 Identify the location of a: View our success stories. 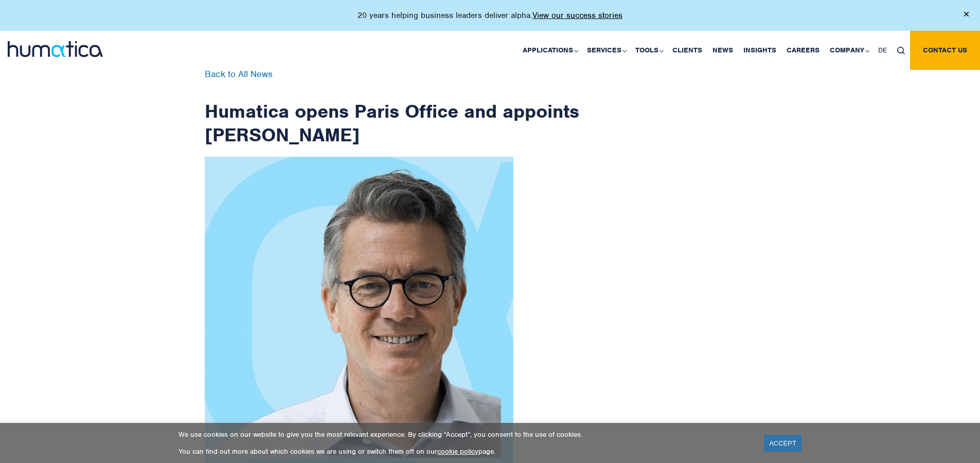
(577, 16).